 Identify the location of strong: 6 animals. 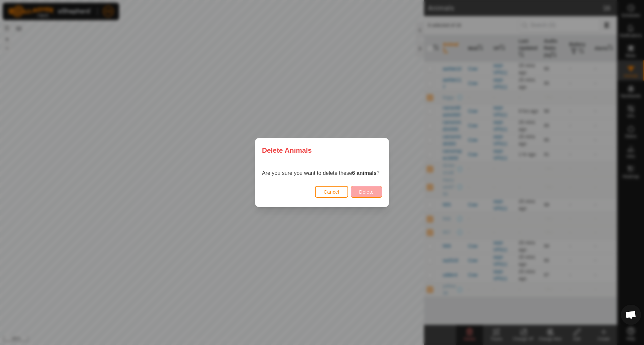
(365, 172).